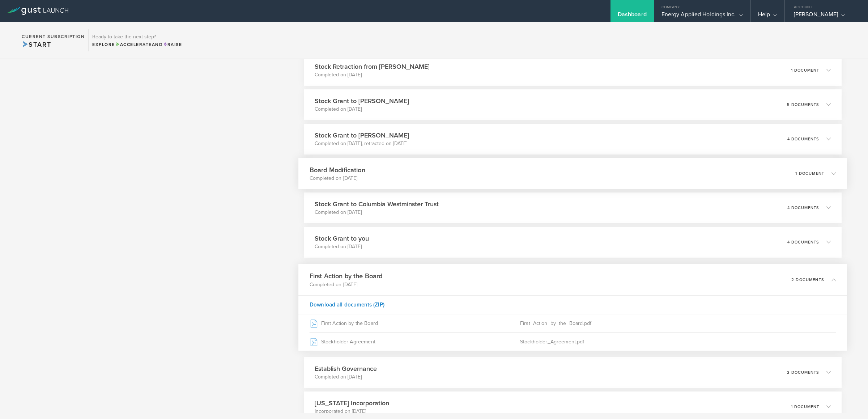 The image size is (868, 419). What do you see at coordinates (346, 368) in the screenshot?
I see `h3: Establish Governance` at bounding box center [346, 368].